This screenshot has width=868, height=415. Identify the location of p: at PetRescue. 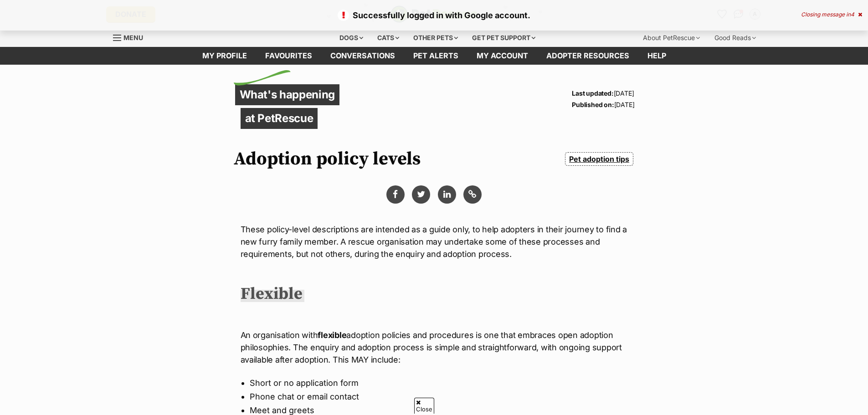
(279, 118).